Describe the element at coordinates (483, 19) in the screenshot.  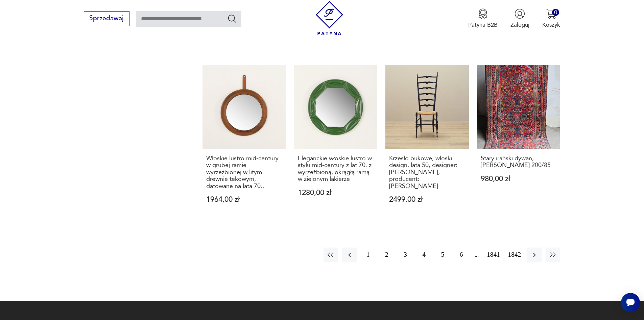
I see `button: Patyna B2B` at that location.